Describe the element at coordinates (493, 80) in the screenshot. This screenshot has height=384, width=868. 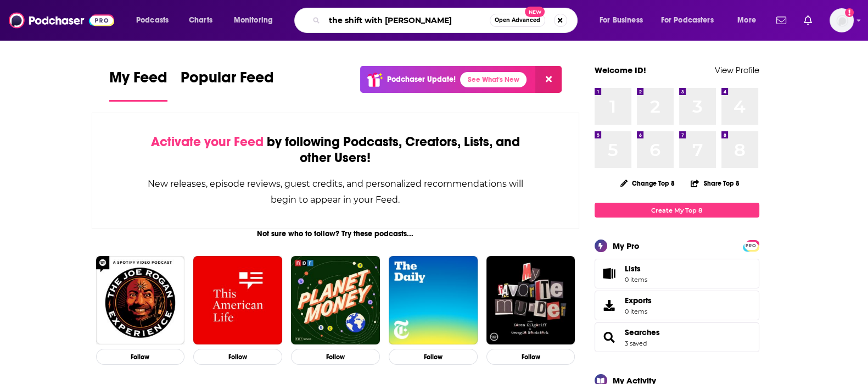
I see `a: See What's New` at that location.